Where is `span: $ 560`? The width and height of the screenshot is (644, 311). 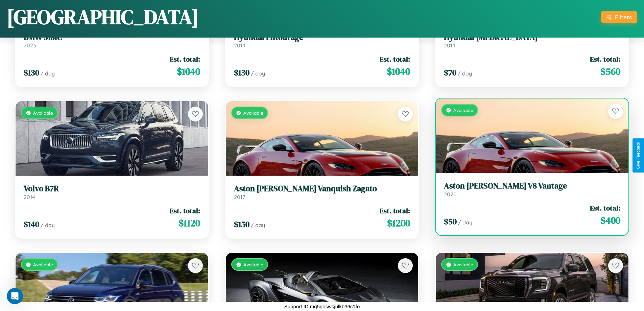 span: $ 560 is located at coordinates (610, 71).